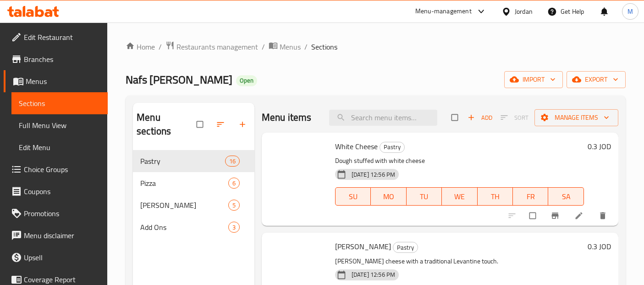 The height and width of the screenshot is (285, 644). I want to click on div: Jordan, so click(524, 11).